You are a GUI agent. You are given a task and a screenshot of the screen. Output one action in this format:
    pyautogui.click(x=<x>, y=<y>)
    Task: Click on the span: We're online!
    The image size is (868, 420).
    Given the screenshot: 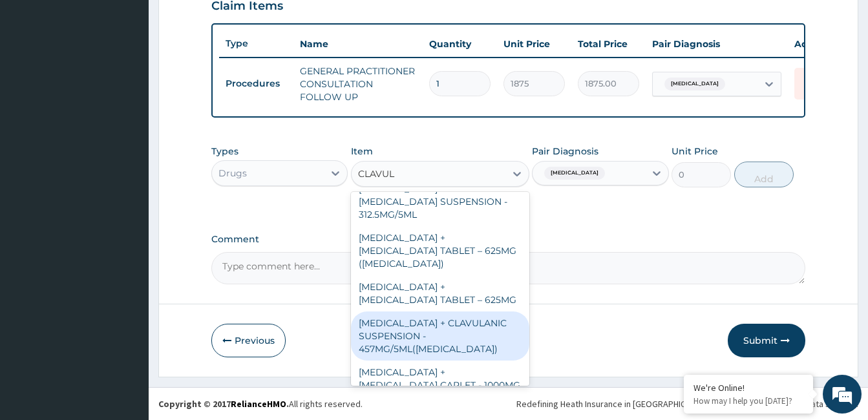 What is the action you would take?
    pyautogui.click(x=126, y=192)
    